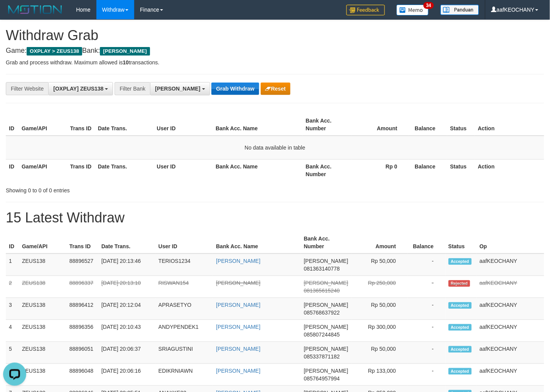 Image resolution: width=550 pixels, height=392 pixels. What do you see at coordinates (184, 375) in the screenshot?
I see `td: EDIKRNIAWN` at bounding box center [184, 375].